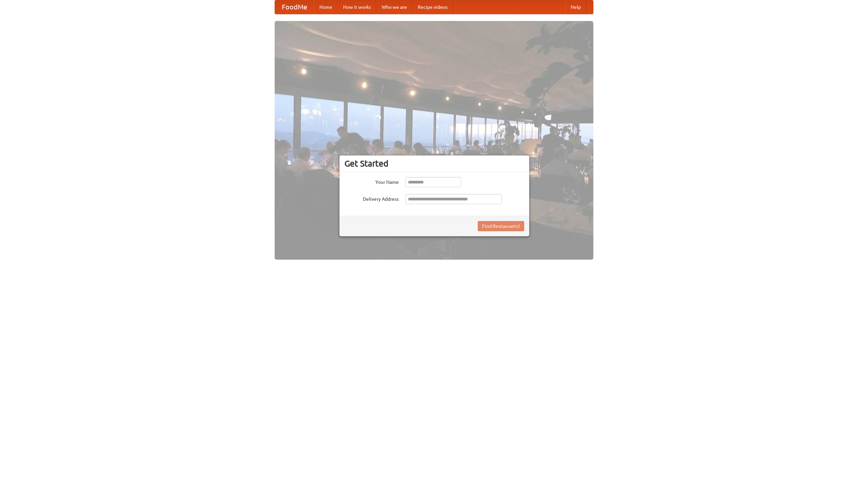 The height and width of the screenshot is (479, 868). I want to click on label: Delivery Address, so click(371, 198).